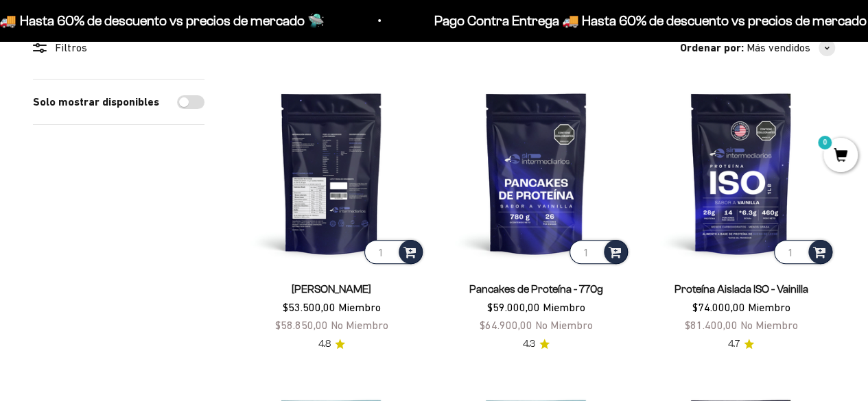 The height and width of the screenshot is (401, 868). What do you see at coordinates (119, 48) in the screenshot?
I see `div: Filtros` at bounding box center [119, 48].